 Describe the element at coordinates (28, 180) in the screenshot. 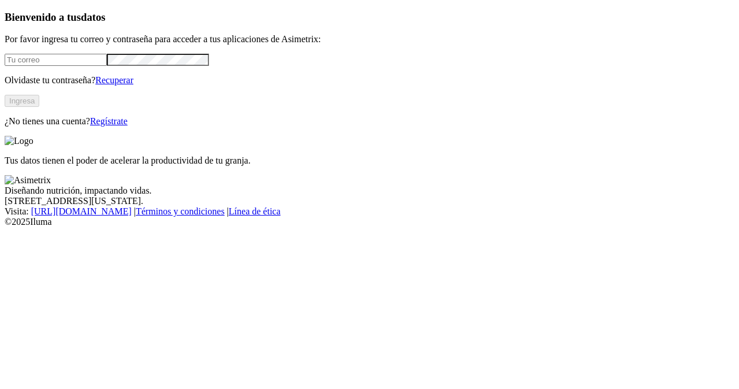

I see `img: Asimetrix` at that location.